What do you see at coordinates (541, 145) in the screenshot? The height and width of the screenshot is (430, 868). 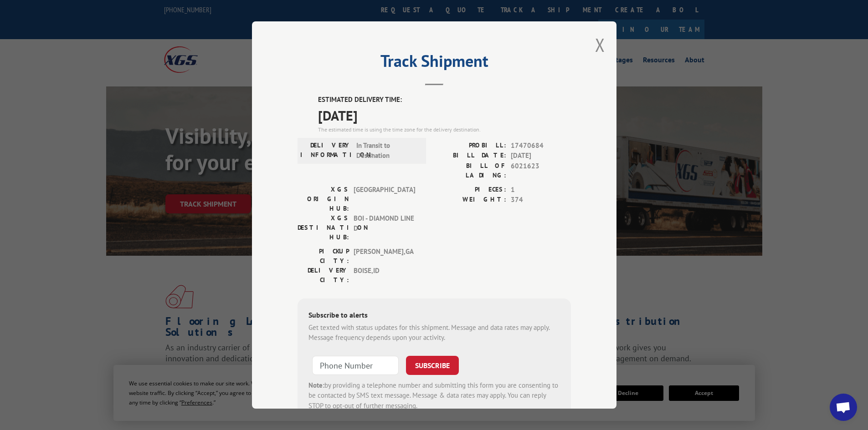 I see `span: 17470684` at bounding box center [541, 145].